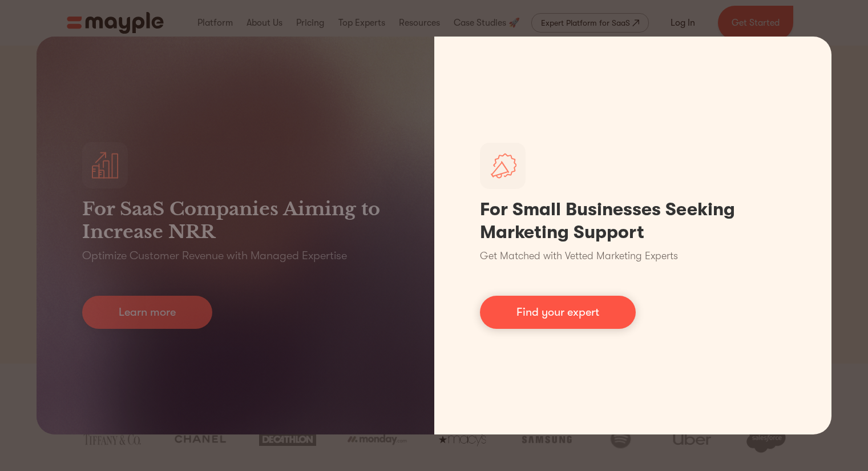 Image resolution: width=868 pixels, height=471 pixels. What do you see at coordinates (578, 256) in the screenshot?
I see `p: Get Matched with Vetted Marketing Experts` at bounding box center [578, 256].